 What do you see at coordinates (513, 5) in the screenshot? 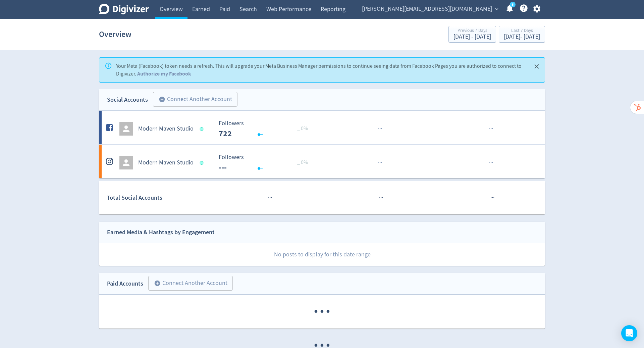
I see `text: 5` at bounding box center [513, 5].